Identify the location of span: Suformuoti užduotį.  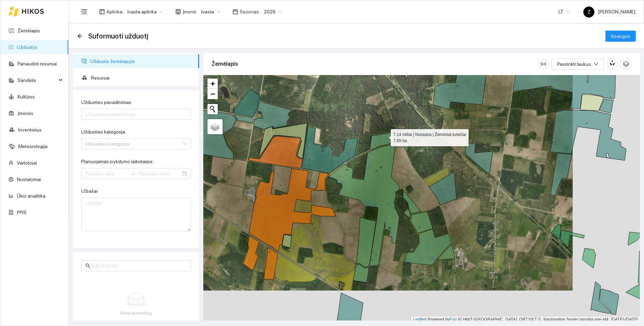
(118, 36).